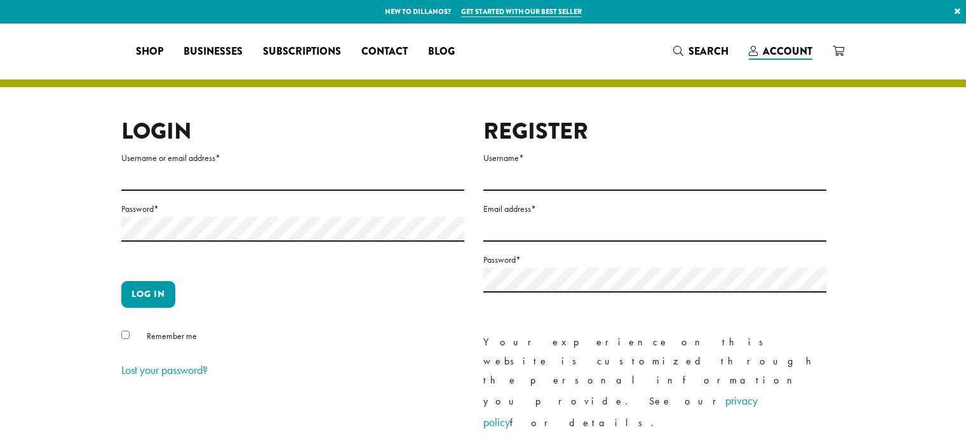 The width and height of the screenshot is (966, 442). I want to click on span: Blog, so click(442, 51).